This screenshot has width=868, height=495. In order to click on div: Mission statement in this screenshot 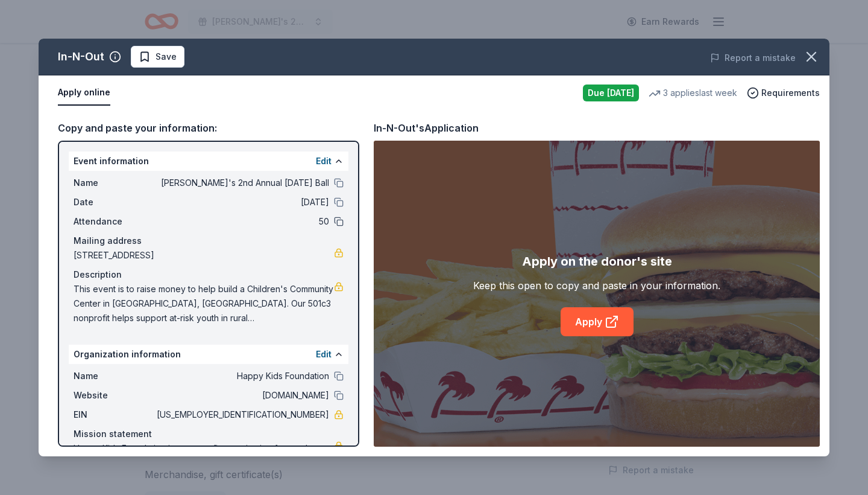, I will do `click(208, 434)`.